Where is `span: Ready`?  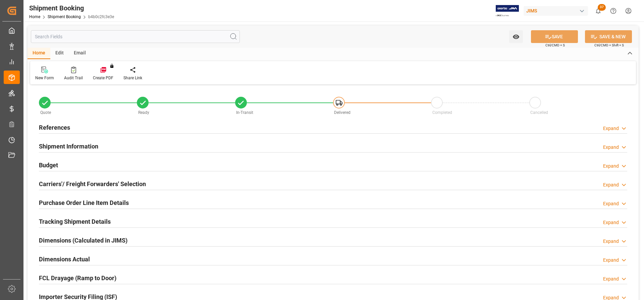 span: Ready is located at coordinates (144, 112).